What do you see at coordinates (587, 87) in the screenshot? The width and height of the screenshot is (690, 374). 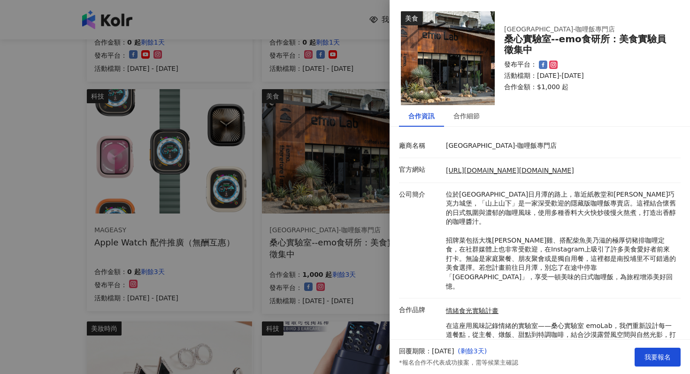 I see `p: 合作金額： $1,000 起` at bounding box center [587, 87].